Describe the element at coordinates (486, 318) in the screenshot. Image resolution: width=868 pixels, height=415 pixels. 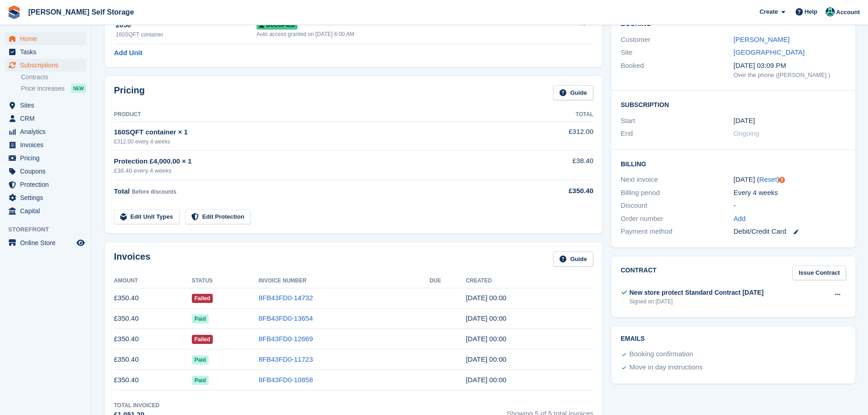
I see `time: 2025-08-04 23:00:34 UTC` at that location.